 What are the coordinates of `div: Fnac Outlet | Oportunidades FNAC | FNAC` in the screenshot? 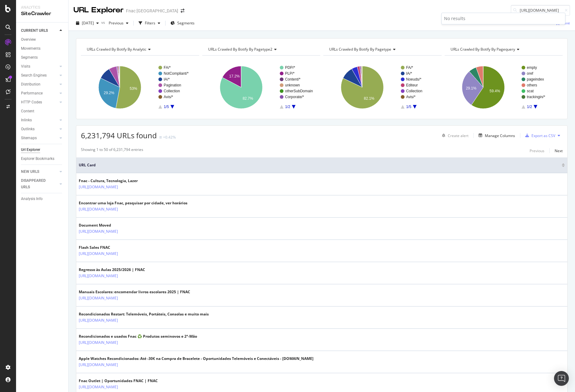 It's located at (118, 381).